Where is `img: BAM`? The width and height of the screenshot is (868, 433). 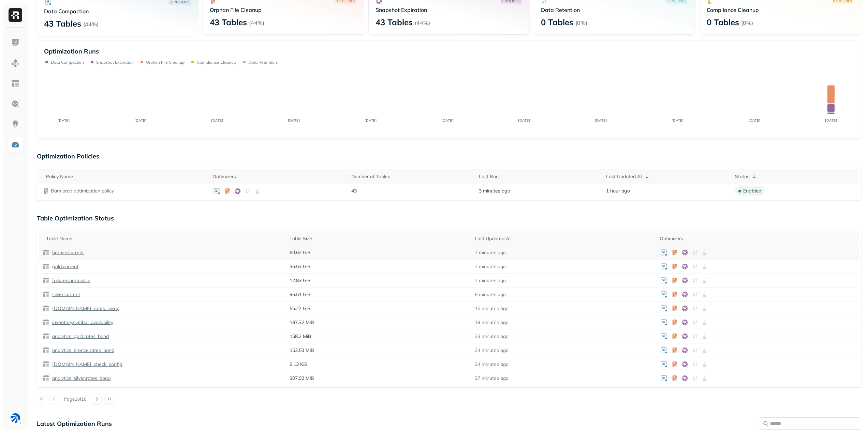
img: BAM is located at coordinates (15, 418).